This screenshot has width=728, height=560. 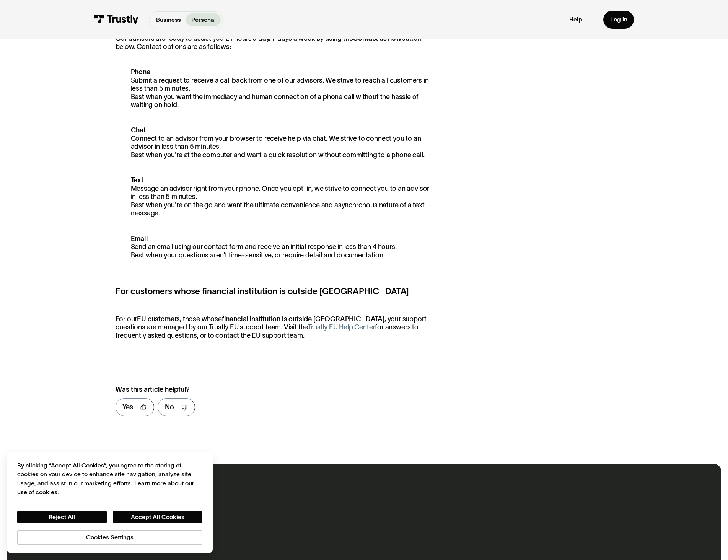 I want to click on p: Message an advisor right from your phone. Once you opt-in, we strive to connect you to an advisor..., so click(x=275, y=197).